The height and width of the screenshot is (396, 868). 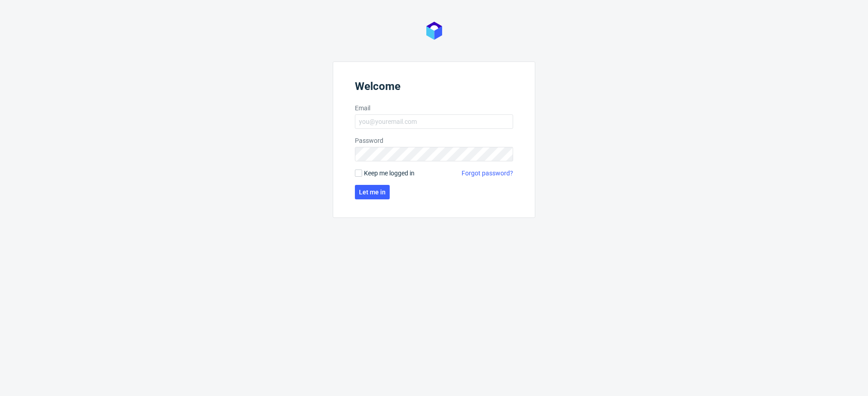 I want to click on a: Forgot password?, so click(x=487, y=173).